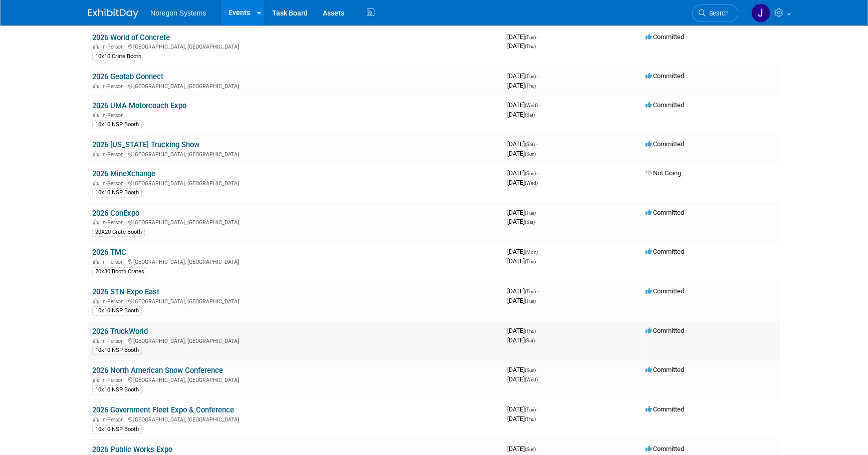 This screenshot has width=868, height=455. Describe the element at coordinates (118, 232) in the screenshot. I see `div: 20X20 Crate Booth` at that location.